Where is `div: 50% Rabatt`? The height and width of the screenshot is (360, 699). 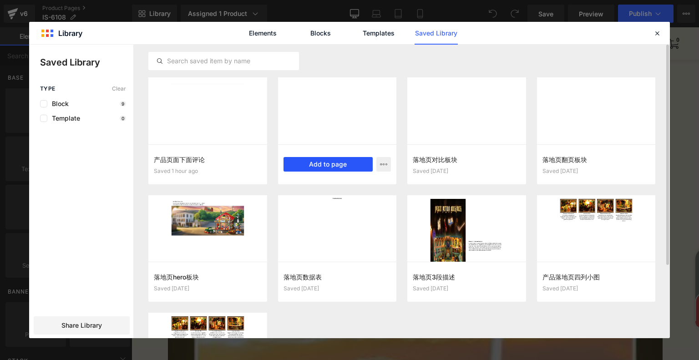
div: 50% Rabatt is located at coordinates (186, 174).